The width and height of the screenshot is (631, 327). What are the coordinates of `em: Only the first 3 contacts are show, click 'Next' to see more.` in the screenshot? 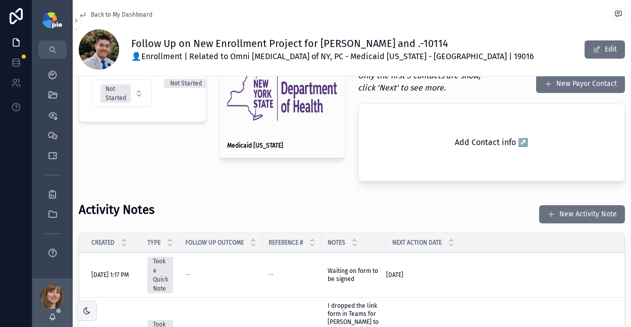 It's located at (427, 82).